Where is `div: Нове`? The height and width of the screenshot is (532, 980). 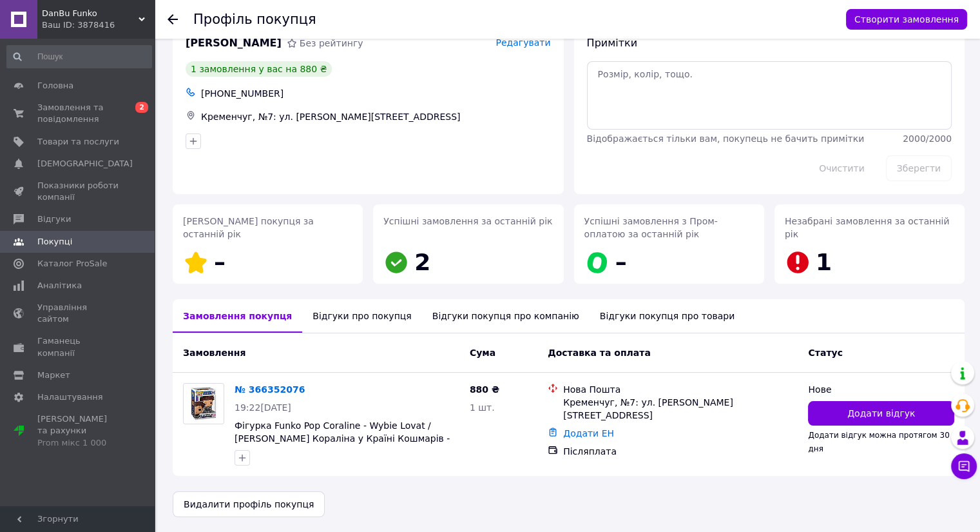 div: Нове is located at coordinates (880, 390).